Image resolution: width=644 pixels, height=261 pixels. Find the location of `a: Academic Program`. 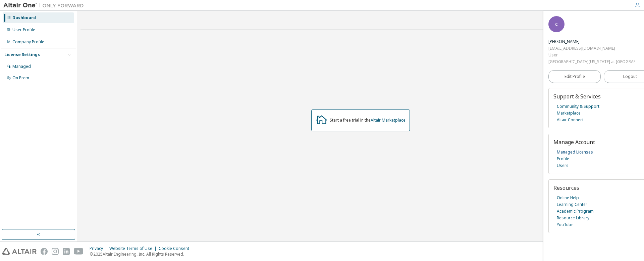

a: Academic Program is located at coordinates (575, 211).